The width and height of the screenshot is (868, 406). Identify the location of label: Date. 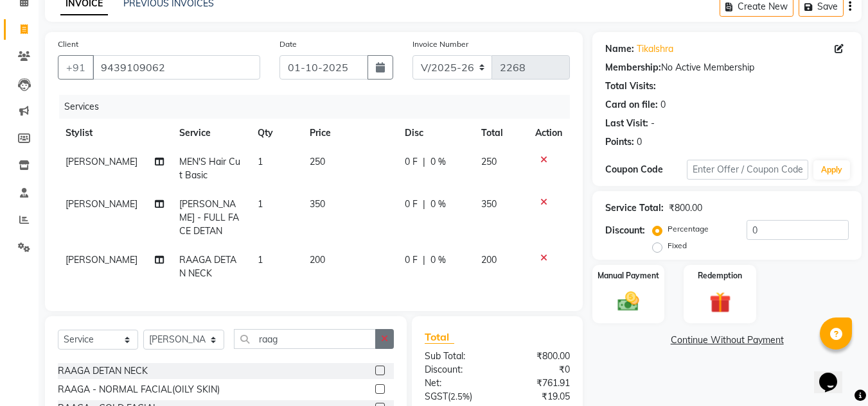
(288, 44).